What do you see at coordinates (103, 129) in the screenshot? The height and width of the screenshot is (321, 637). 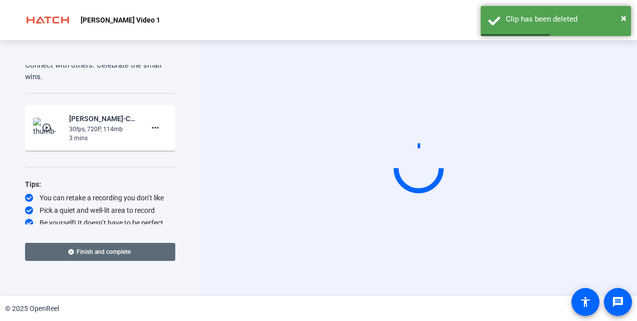 I see `div: 30fps, 720P, 114mb` at bounding box center [103, 129].